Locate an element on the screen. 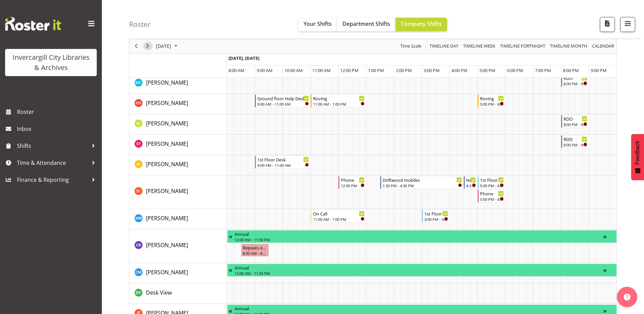 Image resolution: width=644 pixels, height=314 pixels. td: Michelle Cunningham resource is located at coordinates (178, 84).